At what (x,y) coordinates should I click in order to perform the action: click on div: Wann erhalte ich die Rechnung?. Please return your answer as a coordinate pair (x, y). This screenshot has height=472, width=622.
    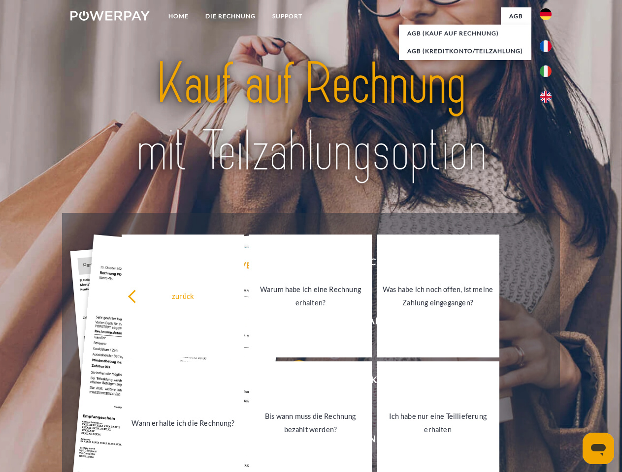
    Looking at the image, I should click on (183, 423).